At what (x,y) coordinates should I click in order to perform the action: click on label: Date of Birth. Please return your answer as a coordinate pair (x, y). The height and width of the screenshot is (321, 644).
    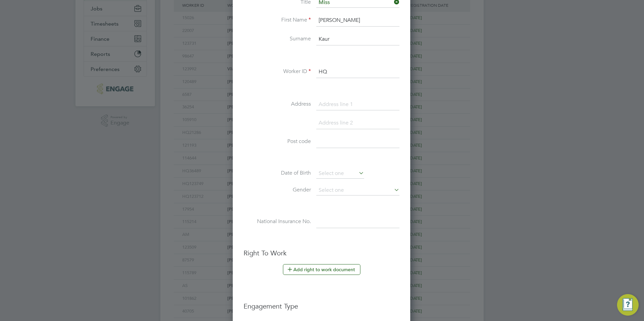
    Looking at the image, I should click on (277, 173).